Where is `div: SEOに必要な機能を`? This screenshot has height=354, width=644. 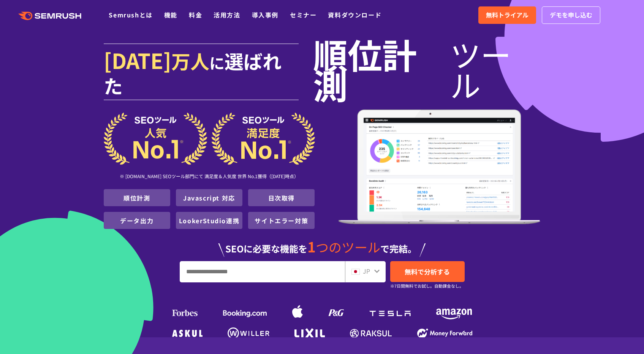 div: SEOに必要な機能を is located at coordinates (322, 245).